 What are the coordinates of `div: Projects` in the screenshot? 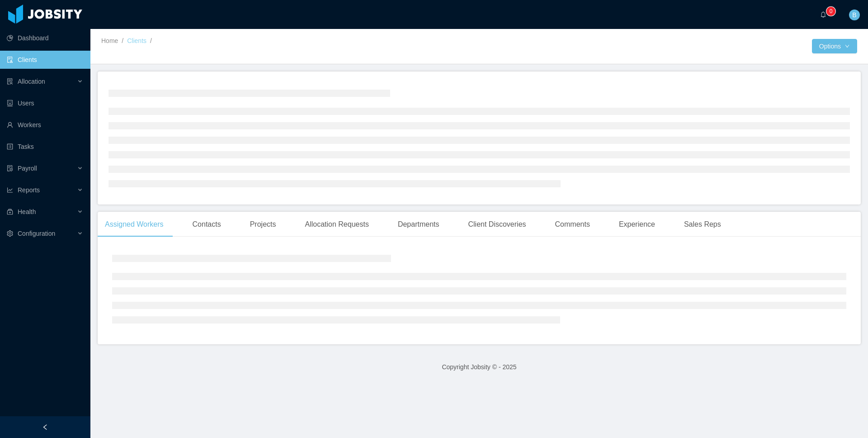 It's located at (263, 225).